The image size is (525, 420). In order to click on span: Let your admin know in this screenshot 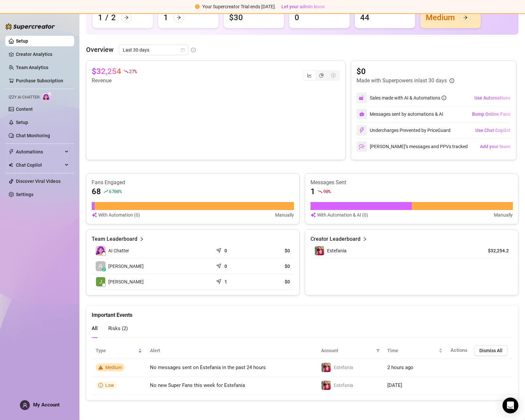, I will do `click(303, 7)`.